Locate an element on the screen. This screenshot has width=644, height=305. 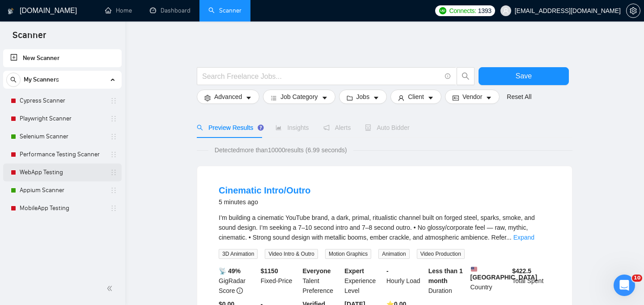
span: Client is located at coordinates (416, 97).